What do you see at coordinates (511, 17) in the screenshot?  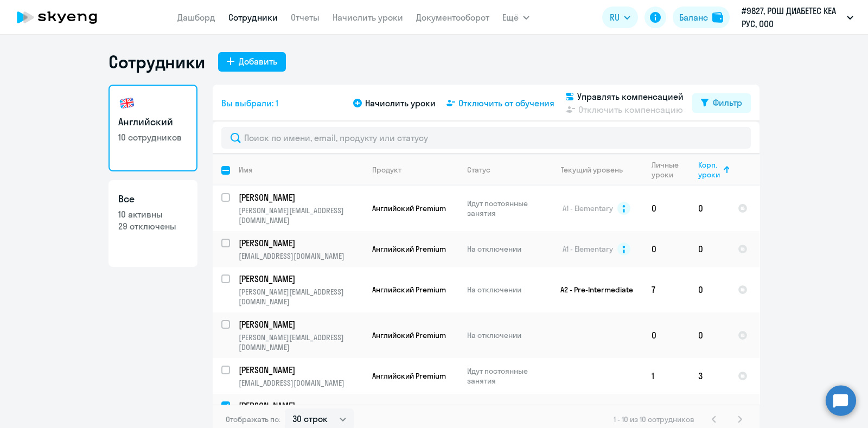 I see `span: Ещё` at bounding box center [511, 17].